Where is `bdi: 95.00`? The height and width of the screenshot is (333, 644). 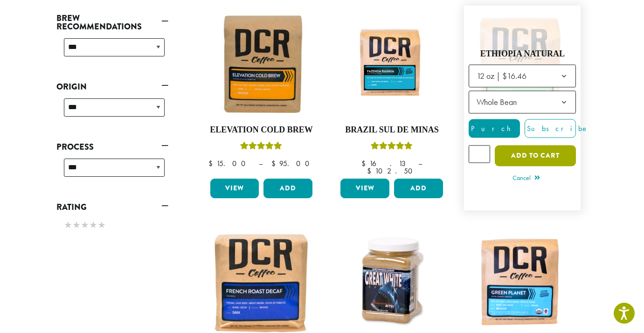 bdi: 95.00 is located at coordinates (292, 164).